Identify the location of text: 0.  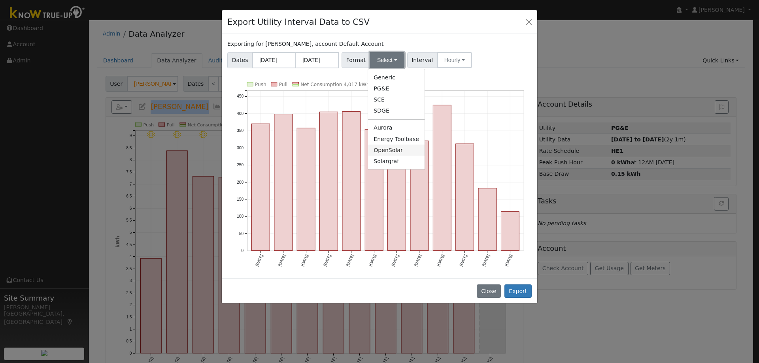
(243, 251).